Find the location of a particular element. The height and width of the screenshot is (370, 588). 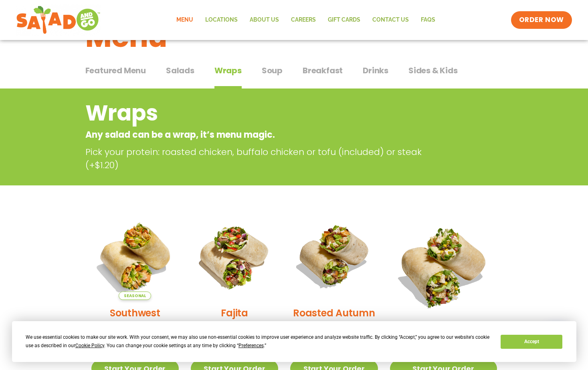

div: We use essential cookies to make our site work. With your consent, we may also use non-essential ... is located at coordinates (258, 342).